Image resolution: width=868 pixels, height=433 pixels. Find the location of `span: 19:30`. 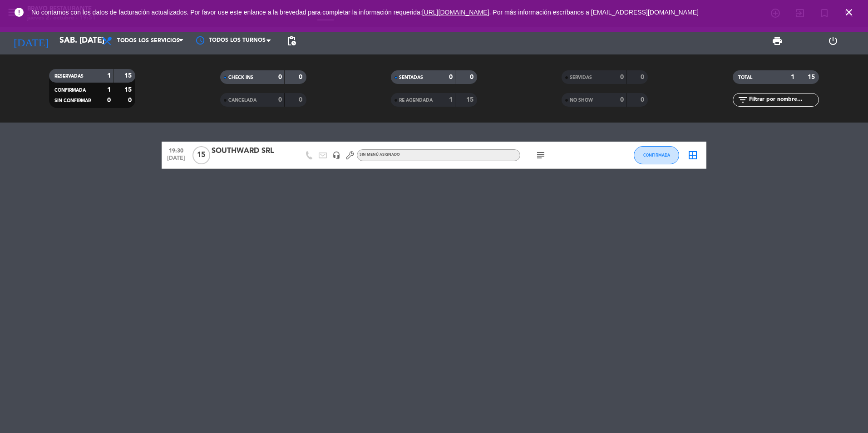

span: 19:30 is located at coordinates (176, 150).